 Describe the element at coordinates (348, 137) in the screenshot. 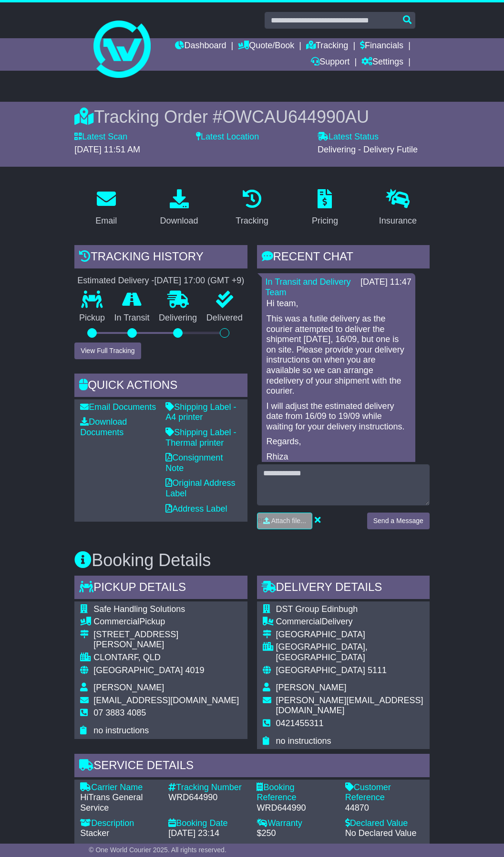

I see `label: Latest Status` at that location.